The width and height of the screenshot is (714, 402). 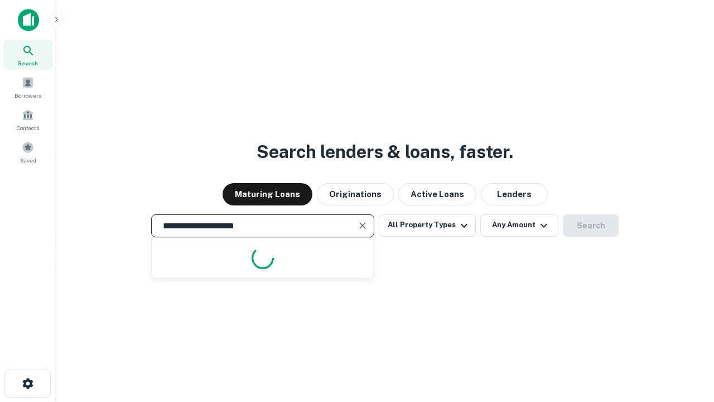 What do you see at coordinates (427, 225) in the screenshot?
I see `button: All Property Types` at bounding box center [427, 225].